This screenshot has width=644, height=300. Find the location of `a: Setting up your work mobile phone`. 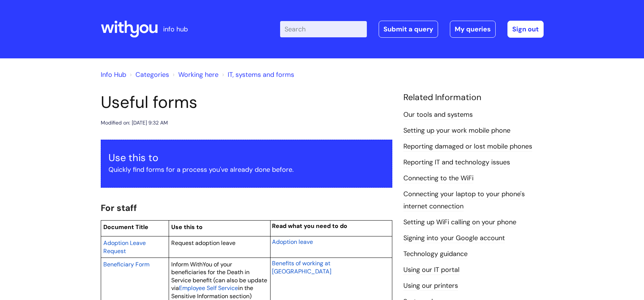

a: Setting up your work mobile phone is located at coordinates (457, 131).